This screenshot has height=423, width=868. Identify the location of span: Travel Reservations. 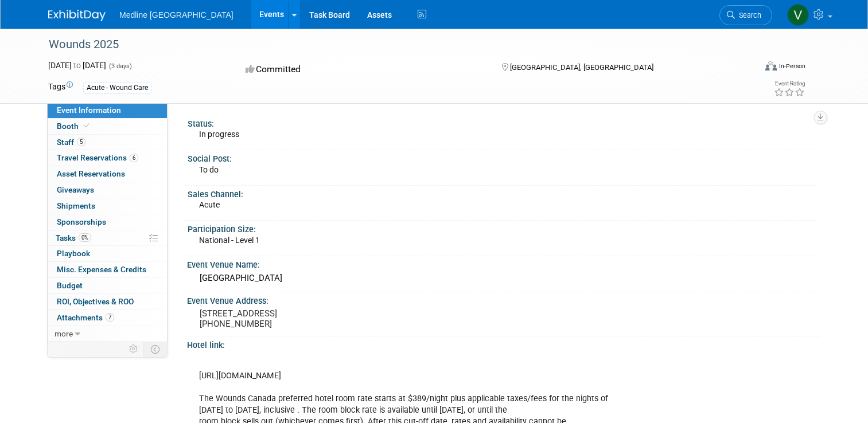
(98, 157).